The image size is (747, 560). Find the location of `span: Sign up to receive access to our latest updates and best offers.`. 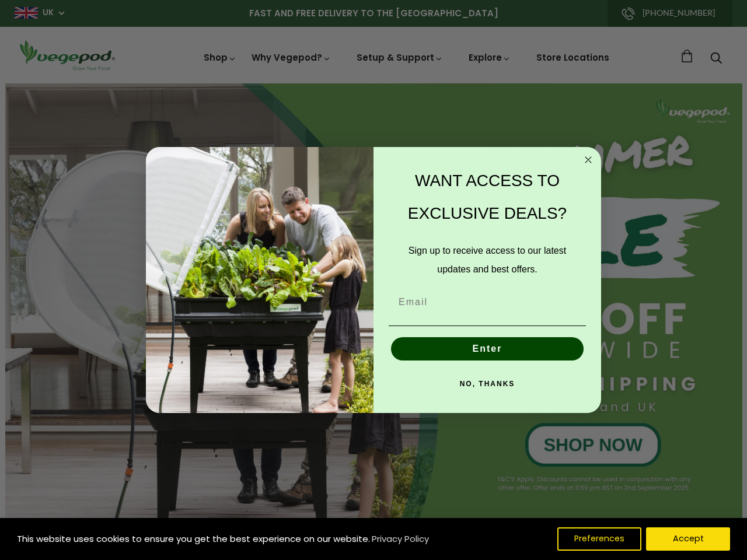

span: Sign up to receive access to our latest updates and best offers. is located at coordinates (488, 259).